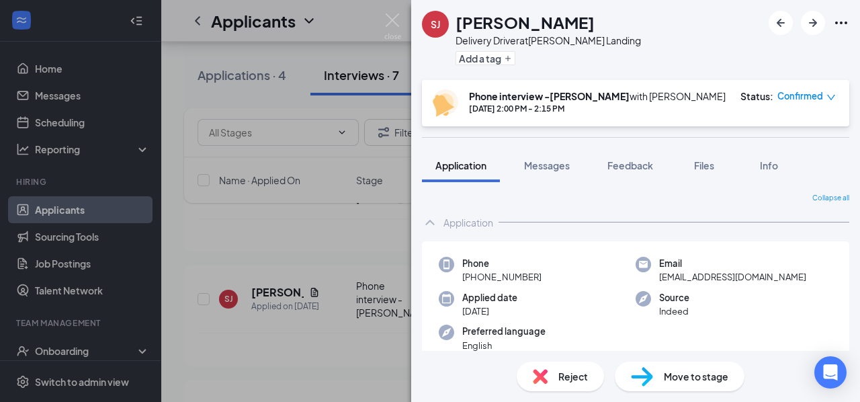 The image size is (860, 402). I want to click on span: Files, so click(704, 165).